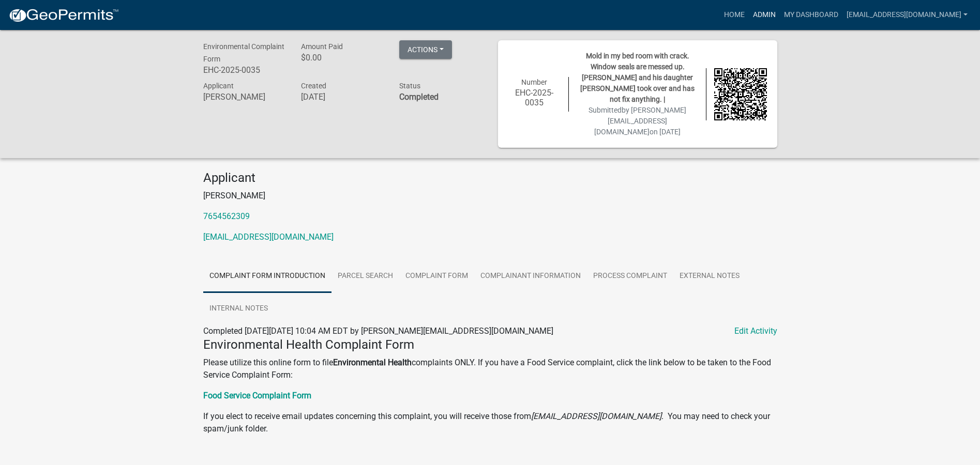 The image size is (980, 465). What do you see at coordinates (342, 57) in the screenshot?
I see `h6: $0.00` at bounding box center [342, 57].